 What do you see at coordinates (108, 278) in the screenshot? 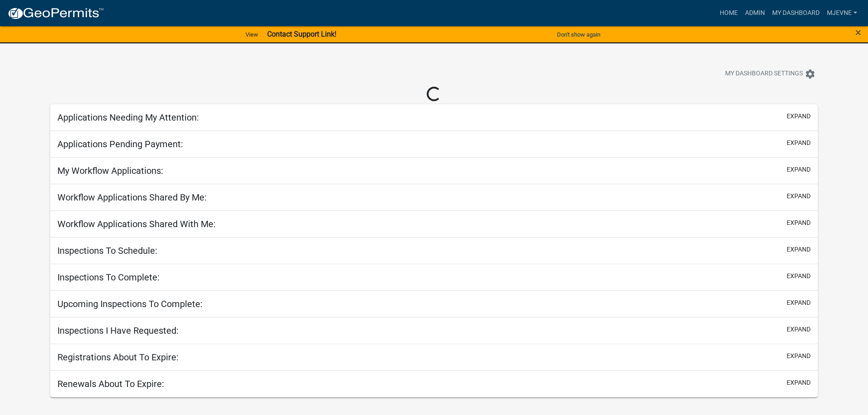
I see `h5: Inspections To Complete:` at bounding box center [108, 278].